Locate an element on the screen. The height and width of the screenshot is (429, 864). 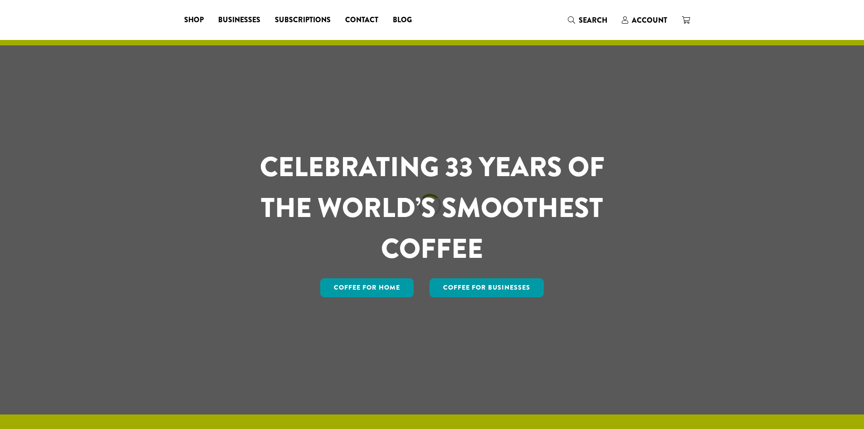
span: Businesses is located at coordinates (239, 20).